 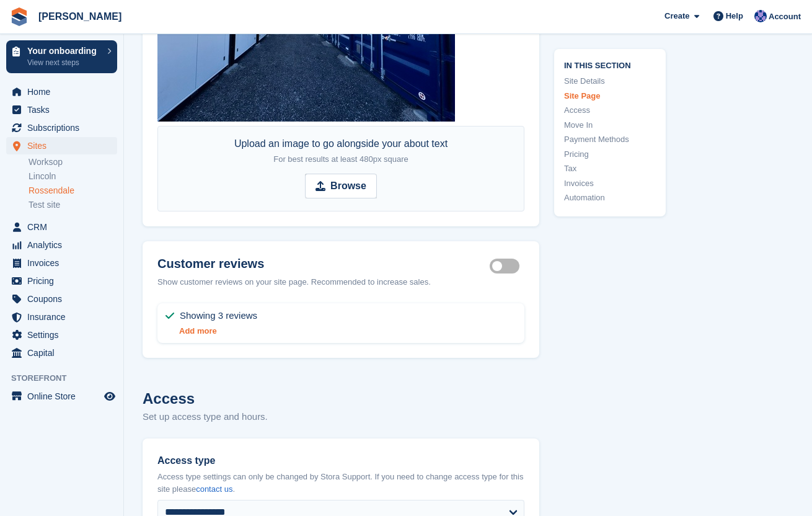 I want to click on div: Upload an image to go alongside your about text, so click(x=341, y=152).